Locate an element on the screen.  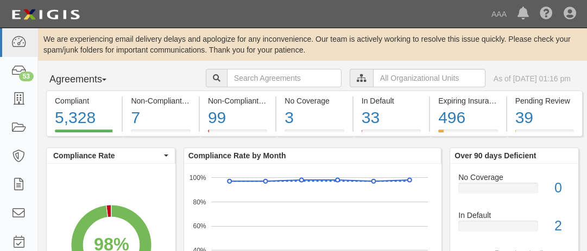
a: Compliant5,328 is located at coordinates (84, 134).